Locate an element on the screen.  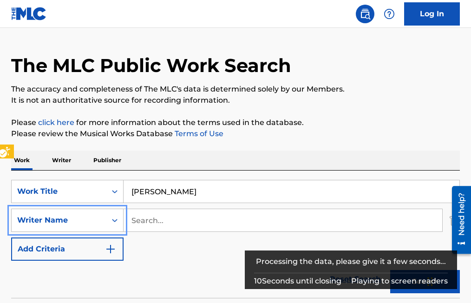
div: Writer Name is located at coordinates (59, 220).